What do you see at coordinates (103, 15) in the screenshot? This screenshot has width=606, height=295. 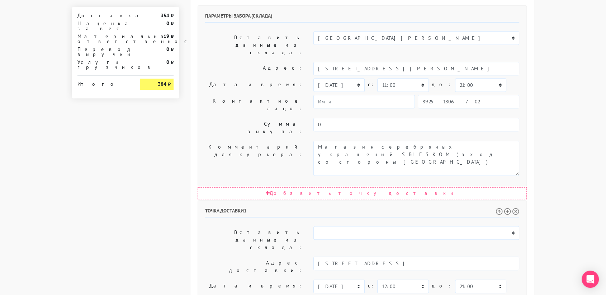 I see `div: Доставка` at bounding box center [103, 15].